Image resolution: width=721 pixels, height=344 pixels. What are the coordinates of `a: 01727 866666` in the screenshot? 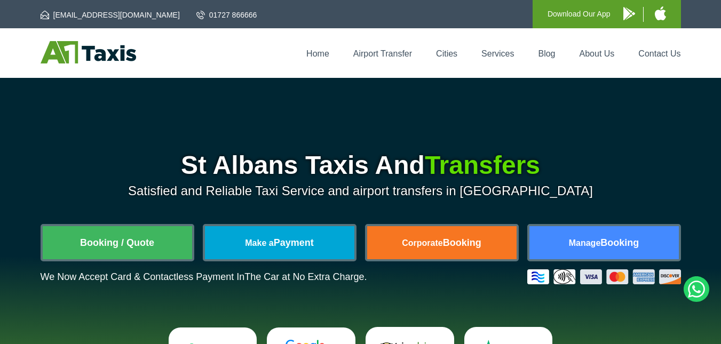 It's located at (227, 15).